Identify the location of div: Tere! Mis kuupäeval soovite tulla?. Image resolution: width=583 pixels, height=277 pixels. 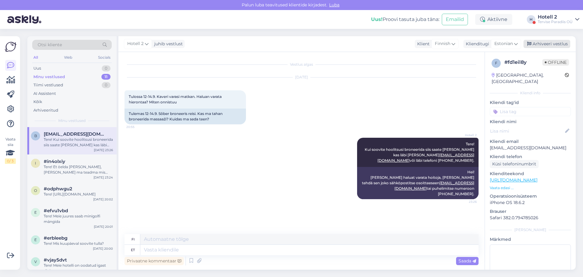
(78, 243).